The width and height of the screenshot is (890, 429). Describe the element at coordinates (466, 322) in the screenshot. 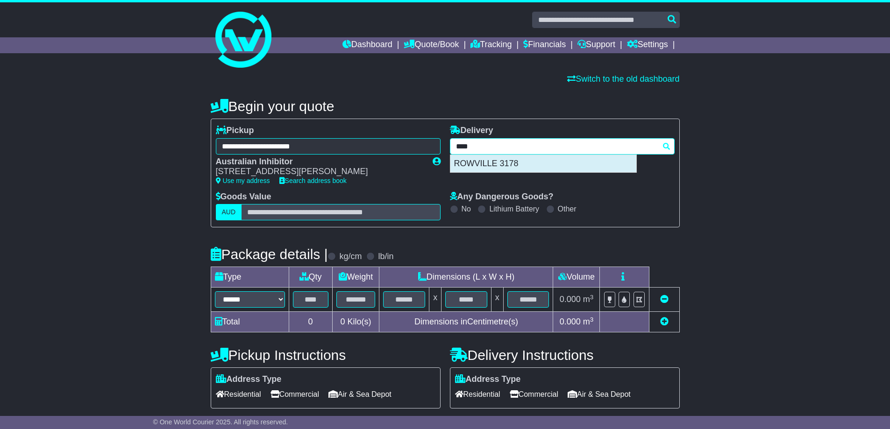

I see `td: Dimensions in Centimetre(s)` at that location.